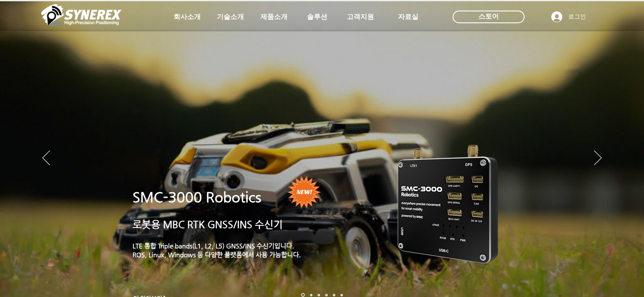  I want to click on span: SMC-3000 Robotics, so click(197, 197).